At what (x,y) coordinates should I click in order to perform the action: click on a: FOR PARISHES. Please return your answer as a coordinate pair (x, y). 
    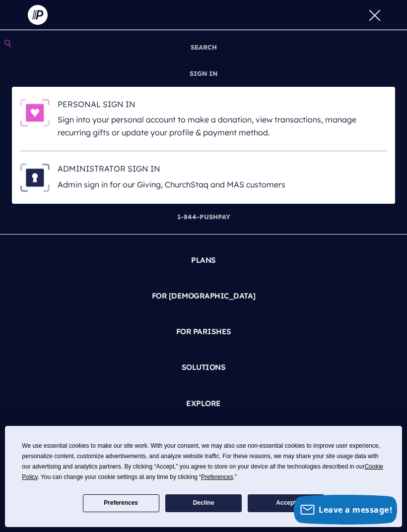
    Looking at the image, I should click on (203, 332).